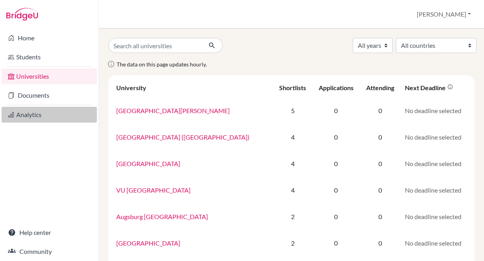 The height and width of the screenshot is (261, 484). Describe the element at coordinates (49, 251) in the screenshot. I see `a: Community` at that location.